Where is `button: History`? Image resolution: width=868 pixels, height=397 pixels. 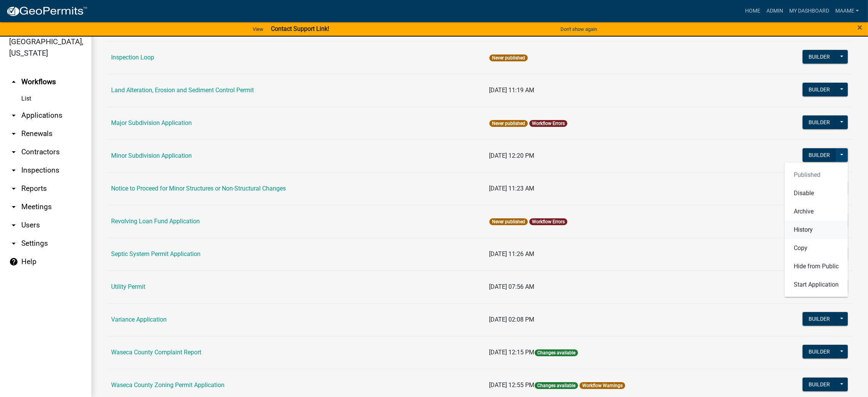
button: History is located at coordinates (816, 230).